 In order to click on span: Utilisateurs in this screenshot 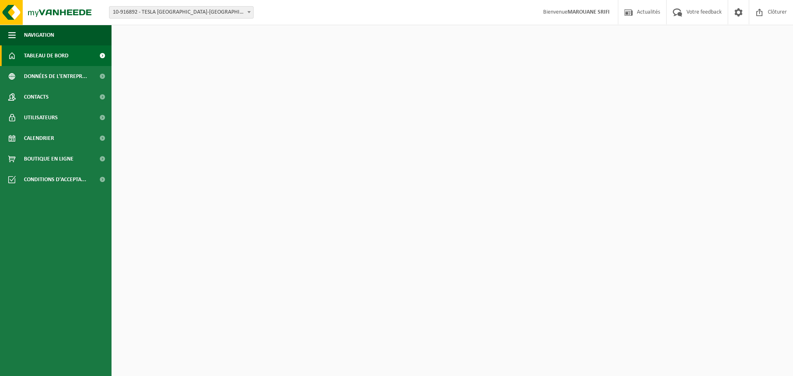, I will do `click(41, 118)`.